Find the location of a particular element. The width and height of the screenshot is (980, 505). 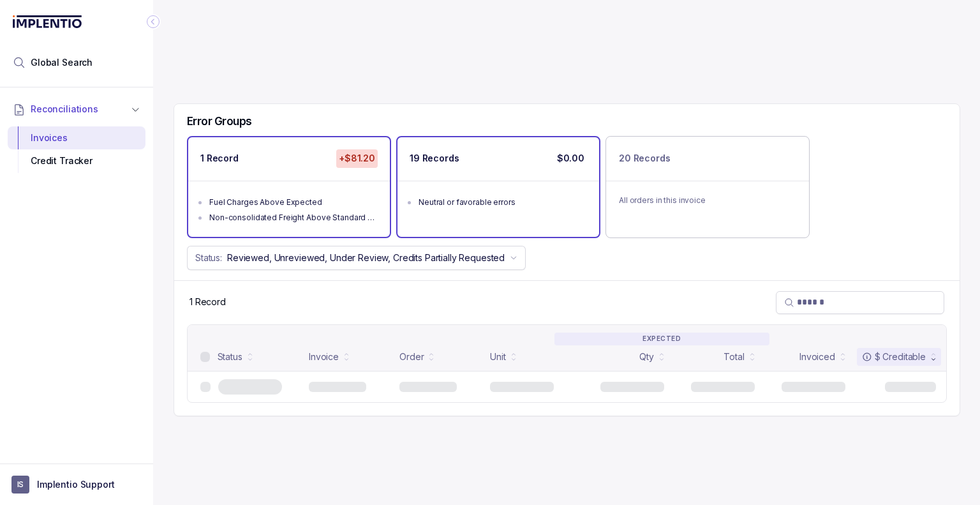

div: Fuel Charges Above Expected is located at coordinates (293, 203).